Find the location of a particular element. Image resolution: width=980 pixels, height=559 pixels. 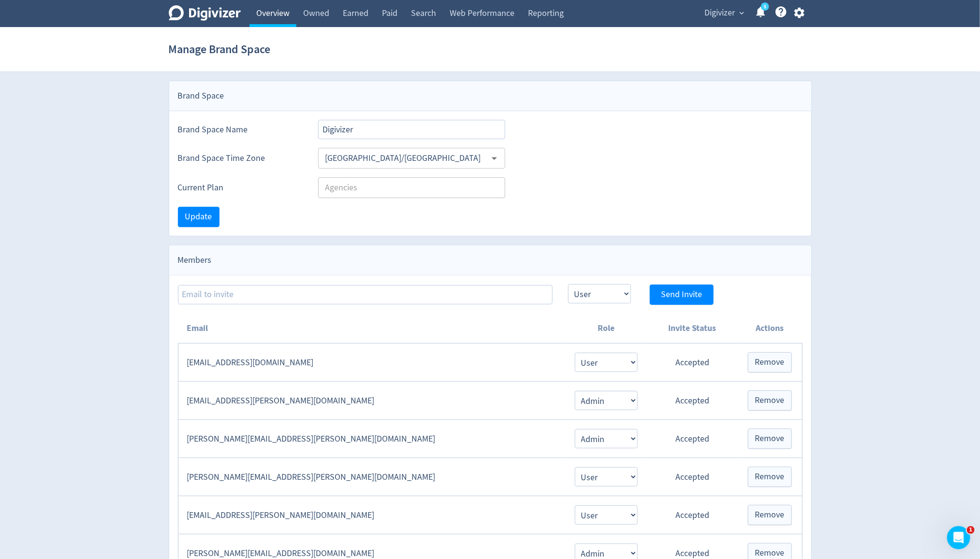

label: Current Plan is located at coordinates (240, 188).